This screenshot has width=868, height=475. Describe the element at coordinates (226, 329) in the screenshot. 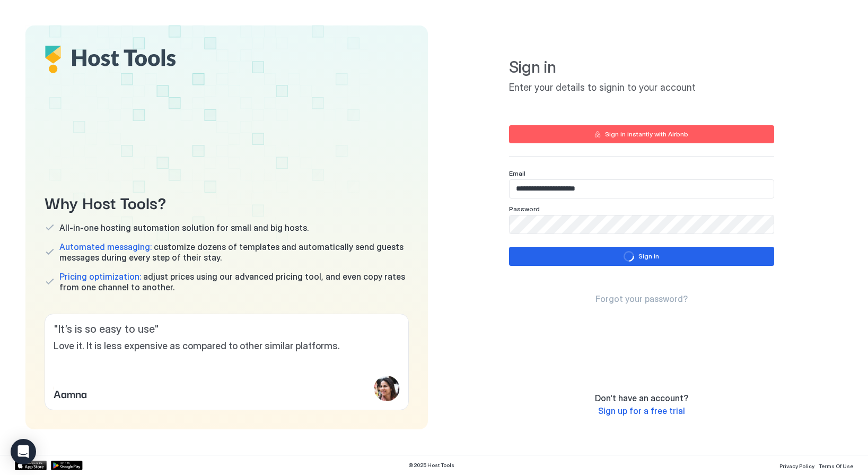

I see `span: " It’s is so easy to use "` at that location.